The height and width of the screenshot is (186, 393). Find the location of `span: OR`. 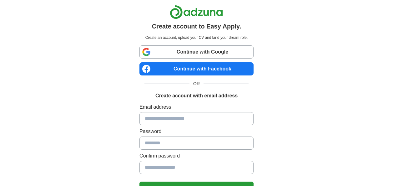

span: OR is located at coordinates (196, 83).